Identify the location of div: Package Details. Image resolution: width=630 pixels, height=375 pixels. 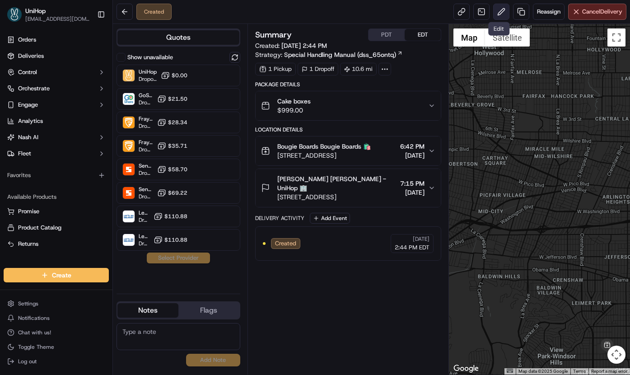
(348, 84).